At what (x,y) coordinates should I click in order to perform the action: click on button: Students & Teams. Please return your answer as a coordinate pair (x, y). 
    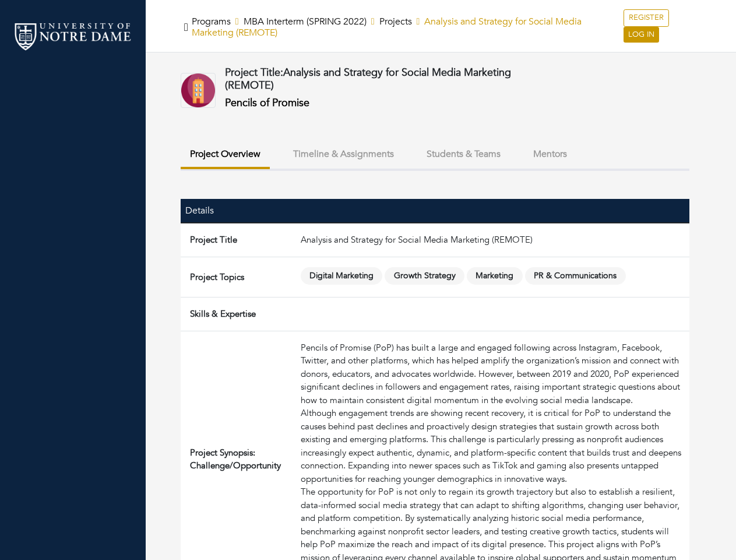
    Looking at the image, I should click on (463, 154).